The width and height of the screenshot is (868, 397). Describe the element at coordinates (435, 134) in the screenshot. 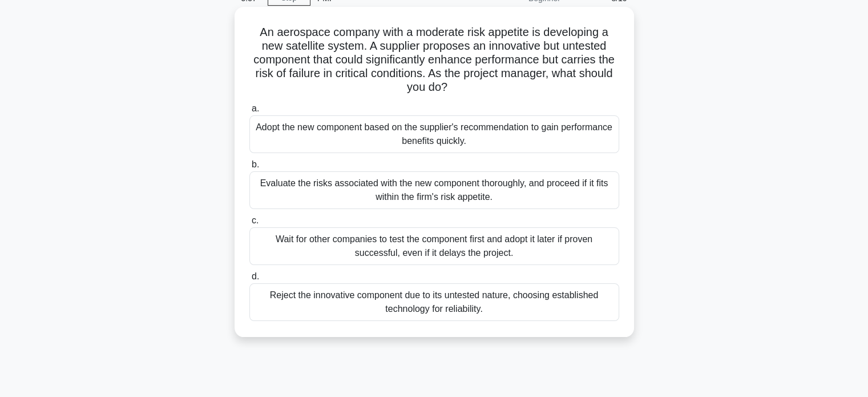

I see `div: Adopt the new component based on the supplier's recommendation to gain performance benefits quickly.` at that location.